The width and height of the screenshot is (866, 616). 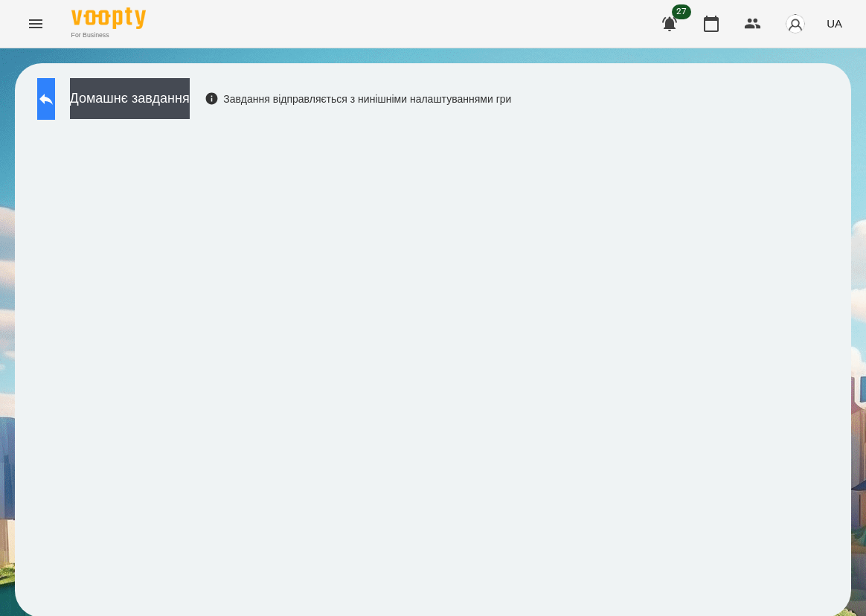 I want to click on img: Voopty Logo, so click(x=109, y=18).